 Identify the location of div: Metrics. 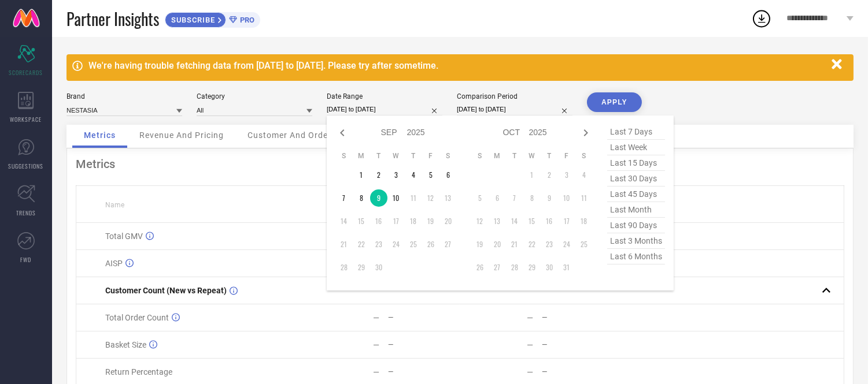
(460, 164).